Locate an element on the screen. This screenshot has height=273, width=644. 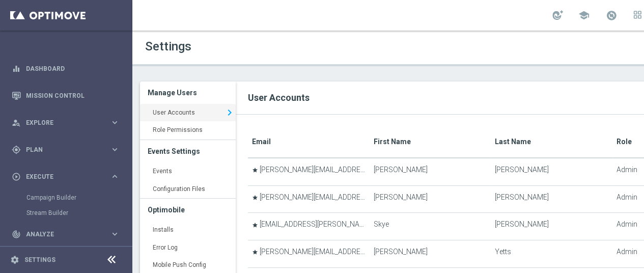
a: Mission Control is located at coordinates (73, 95).